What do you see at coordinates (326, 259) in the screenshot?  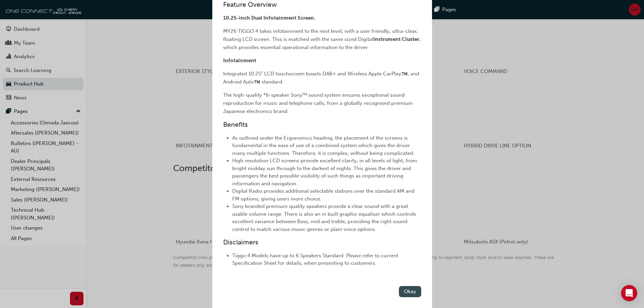 I see `li: Tiggo 4 Models have up to 6 Speakers Standard. Please refer to current Specification Sheet for de...` at bounding box center [326, 259].